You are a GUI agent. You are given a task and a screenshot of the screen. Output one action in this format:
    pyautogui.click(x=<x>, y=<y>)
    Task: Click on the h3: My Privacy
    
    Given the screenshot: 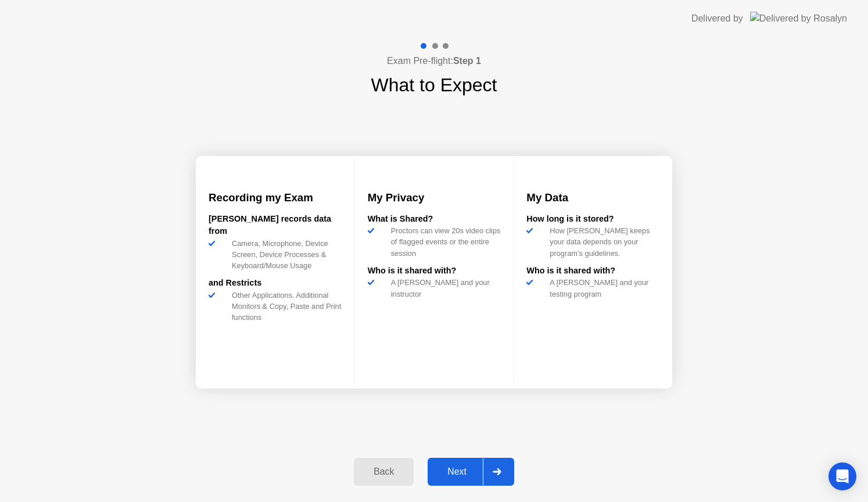 What is the action you would take?
    pyautogui.click(x=434, y=198)
    